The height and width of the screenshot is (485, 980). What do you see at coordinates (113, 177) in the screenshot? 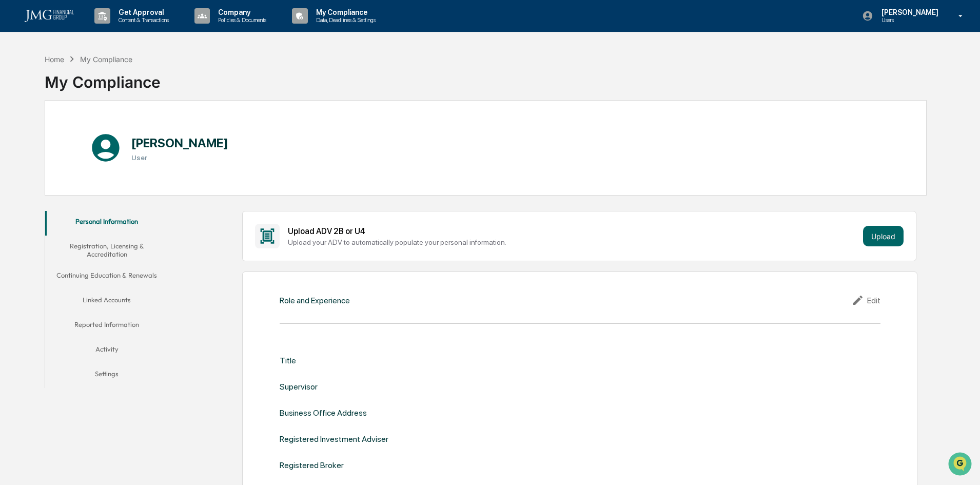
I see `span: Pylon` at bounding box center [113, 177].